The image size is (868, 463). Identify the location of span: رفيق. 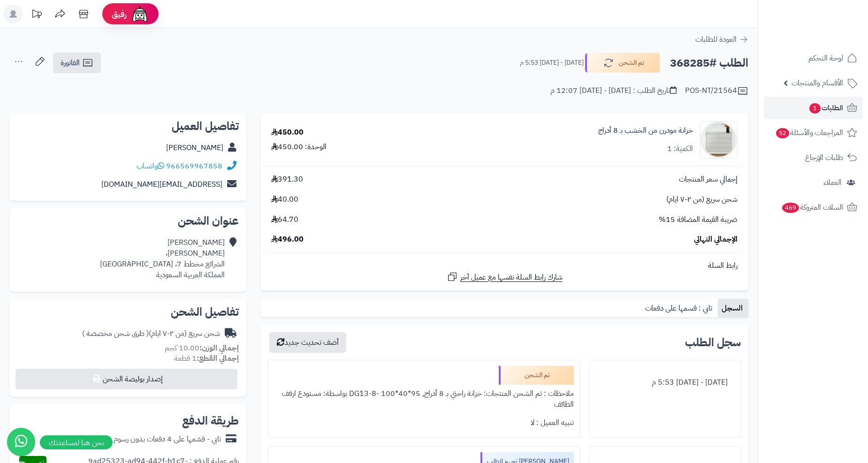
(119, 14).